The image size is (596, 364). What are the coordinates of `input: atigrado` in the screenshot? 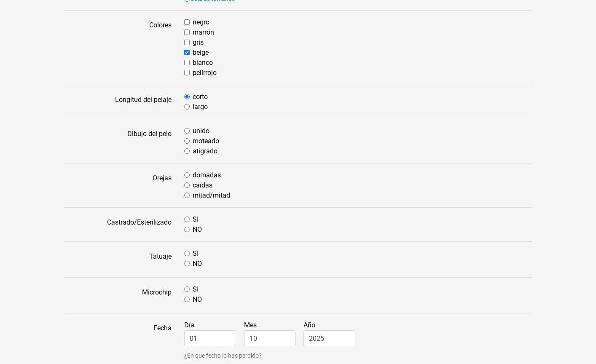 It's located at (187, 151).